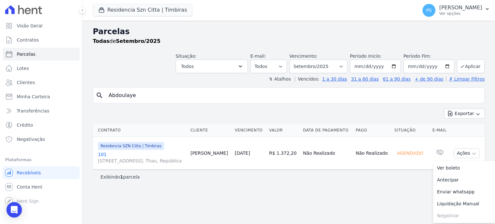  I want to click on th: Vencimento, so click(249, 130).